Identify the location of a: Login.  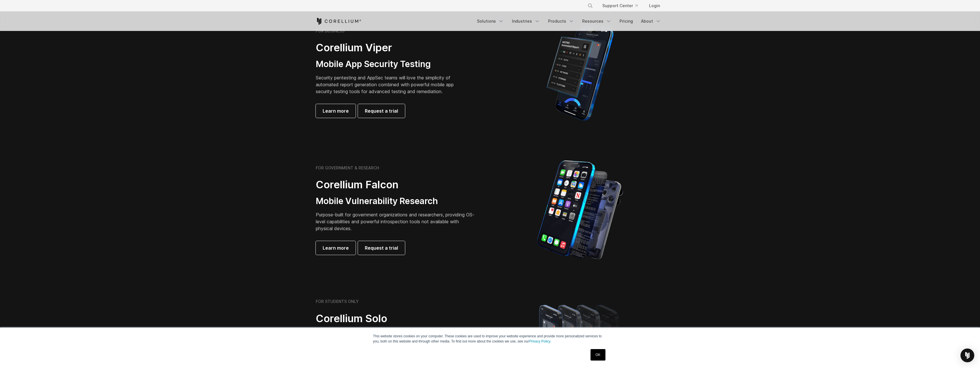
(655, 6).